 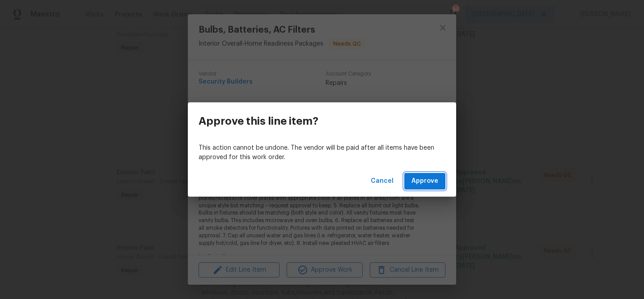 What do you see at coordinates (425, 181) in the screenshot?
I see `button: Approve` at bounding box center [425, 181].